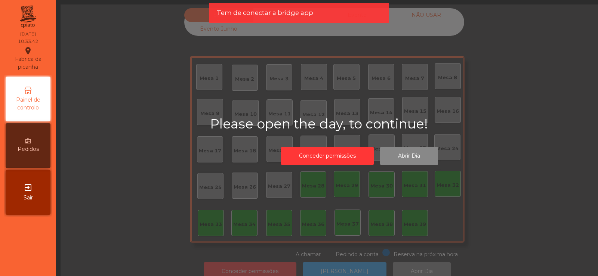 Image resolution: width=598 pixels, height=276 pixels. What do you see at coordinates (28, 17) in the screenshot?
I see `img: qpiato` at bounding box center [28, 17].